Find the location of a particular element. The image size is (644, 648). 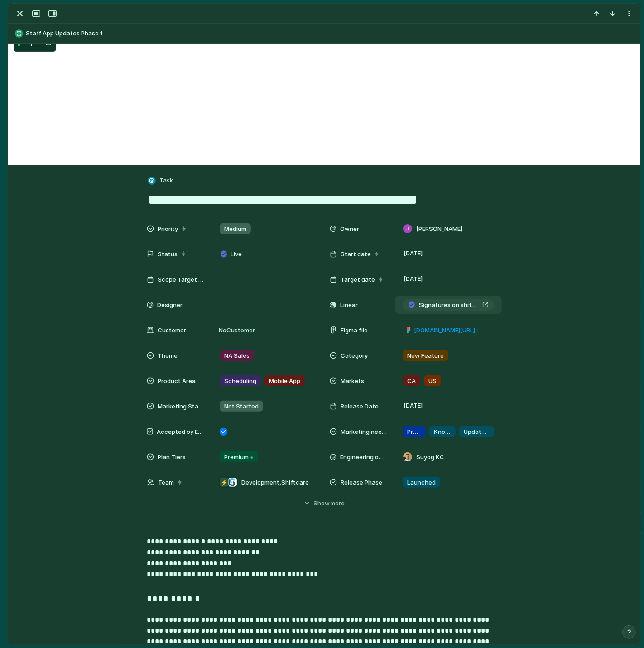

span: Designer is located at coordinates (170, 305).